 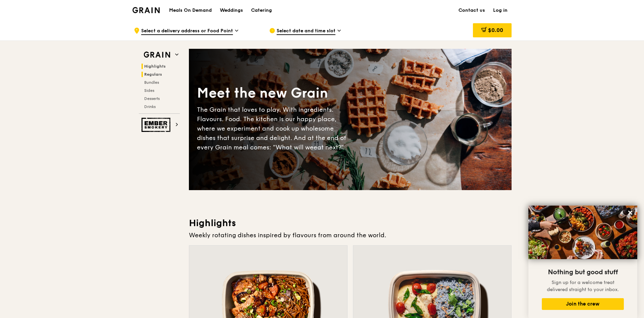 What do you see at coordinates (150, 107) in the screenshot?
I see `span: Drinks` at bounding box center [150, 107].